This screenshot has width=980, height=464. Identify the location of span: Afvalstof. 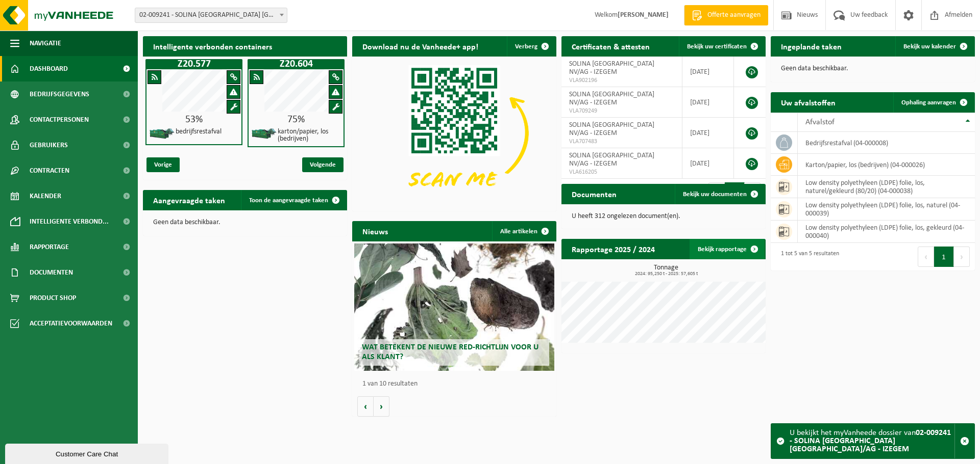
(819, 122).